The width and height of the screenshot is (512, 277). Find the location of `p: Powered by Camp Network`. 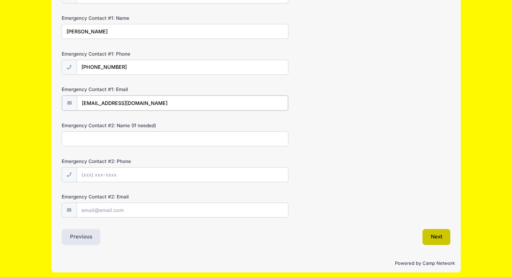

p: Powered by Camp Network is located at coordinates (256, 264).